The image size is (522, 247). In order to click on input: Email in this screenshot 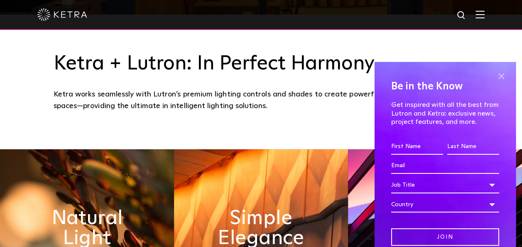, I will do `click(446, 166)`.